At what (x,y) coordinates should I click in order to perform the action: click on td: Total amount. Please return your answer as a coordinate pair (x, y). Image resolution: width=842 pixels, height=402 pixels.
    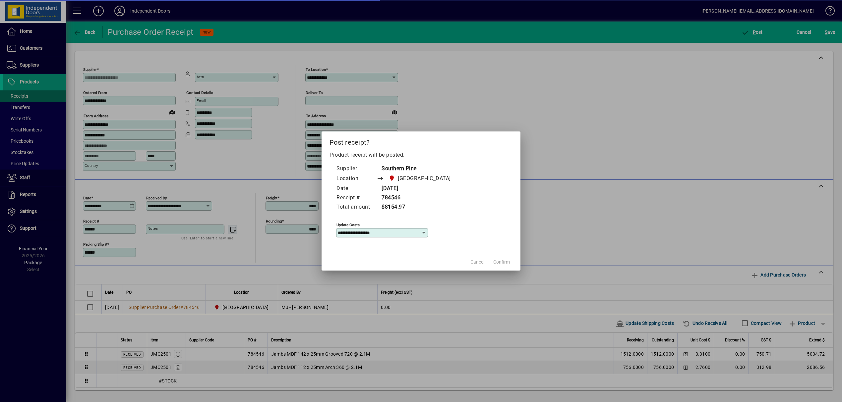
    Looking at the image, I should click on (356, 207).